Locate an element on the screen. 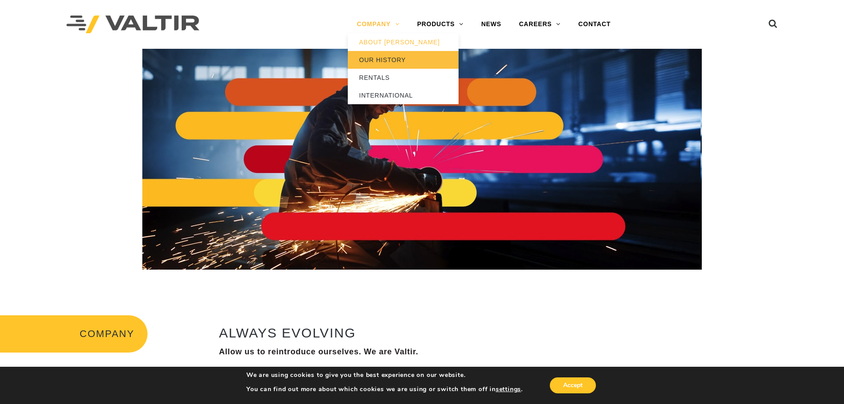  a: INTERNATIONAL is located at coordinates (403, 95).